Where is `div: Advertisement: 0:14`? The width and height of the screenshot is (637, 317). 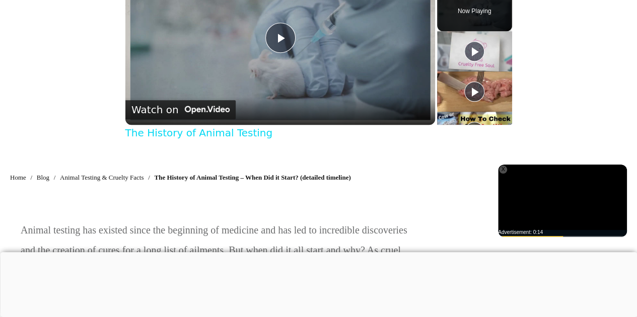
div: Advertisement: 0:14 is located at coordinates (562, 233).